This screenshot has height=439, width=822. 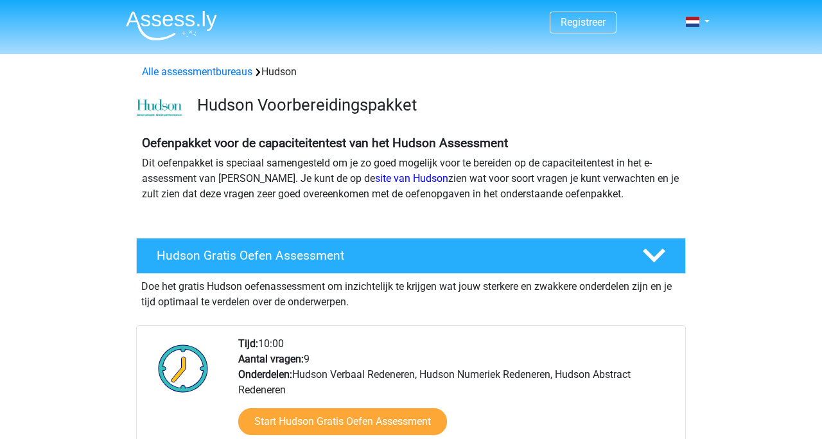 I want to click on a: Hudson Gratis Oefen Assessment, so click(x=411, y=256).